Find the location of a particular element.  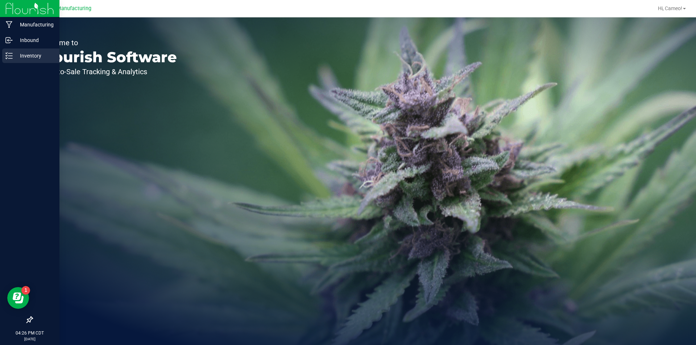

span: Manufacturing is located at coordinates (74, 8).